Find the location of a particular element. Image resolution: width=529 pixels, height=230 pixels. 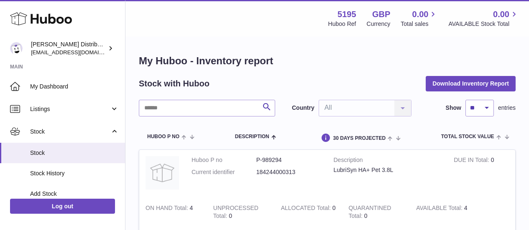

span: Listings is located at coordinates (70, 109).